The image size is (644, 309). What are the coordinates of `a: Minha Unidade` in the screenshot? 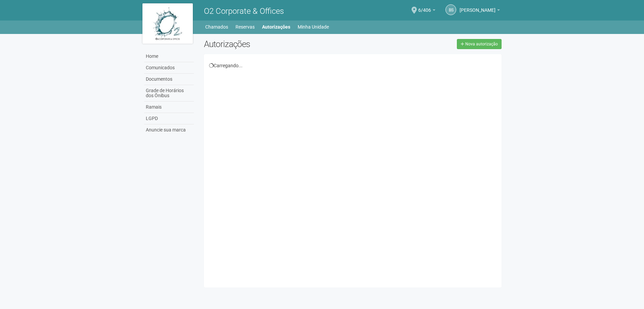 It's located at (313, 27).